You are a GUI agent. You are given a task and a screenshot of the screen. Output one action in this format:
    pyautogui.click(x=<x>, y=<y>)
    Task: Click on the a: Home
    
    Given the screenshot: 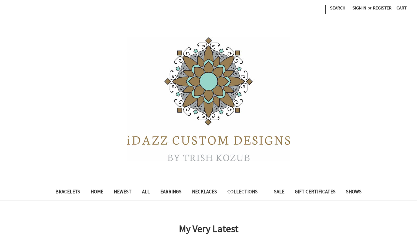 What is the action you would take?
    pyautogui.click(x=97, y=193)
    